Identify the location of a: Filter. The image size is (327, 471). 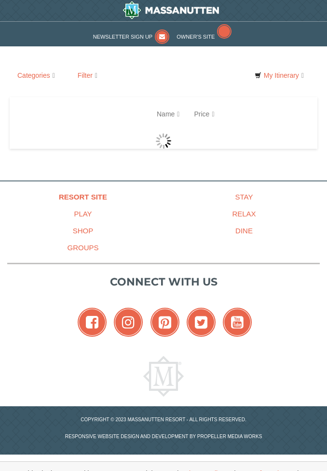
(87, 75).